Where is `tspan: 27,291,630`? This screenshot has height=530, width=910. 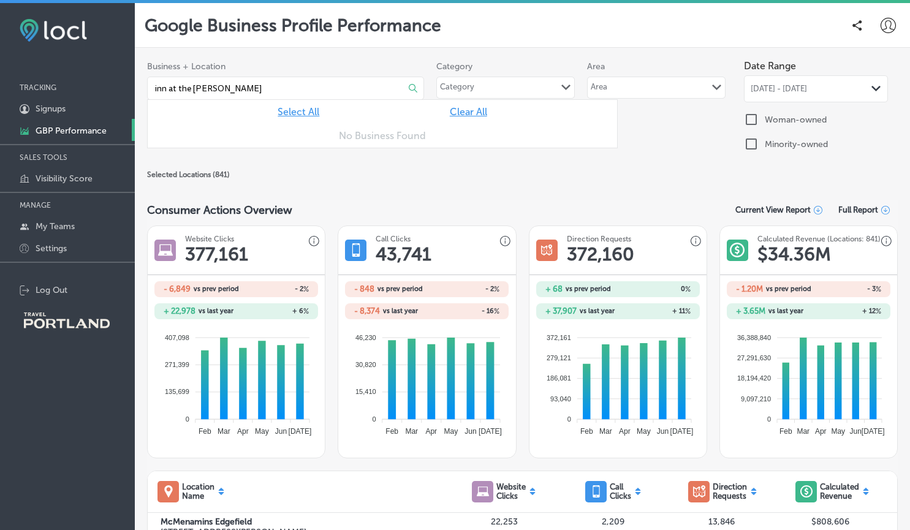
tspan: 27,291,630 is located at coordinates (754, 358).